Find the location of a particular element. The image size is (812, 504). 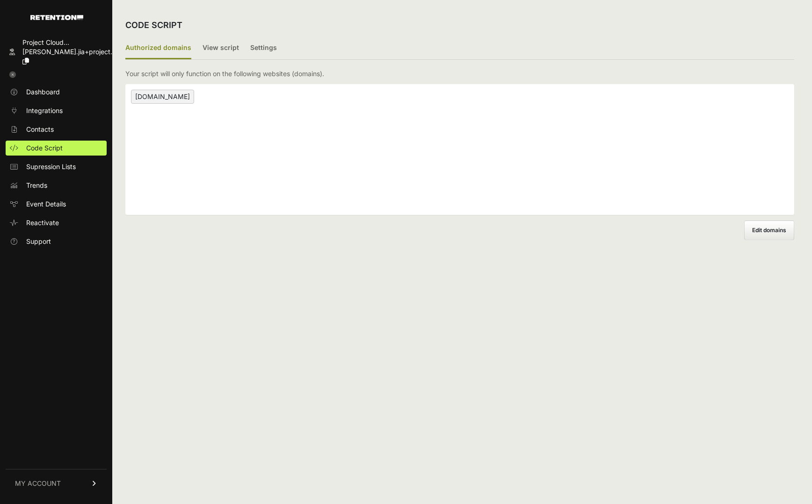

label: View script is located at coordinates (221, 48).